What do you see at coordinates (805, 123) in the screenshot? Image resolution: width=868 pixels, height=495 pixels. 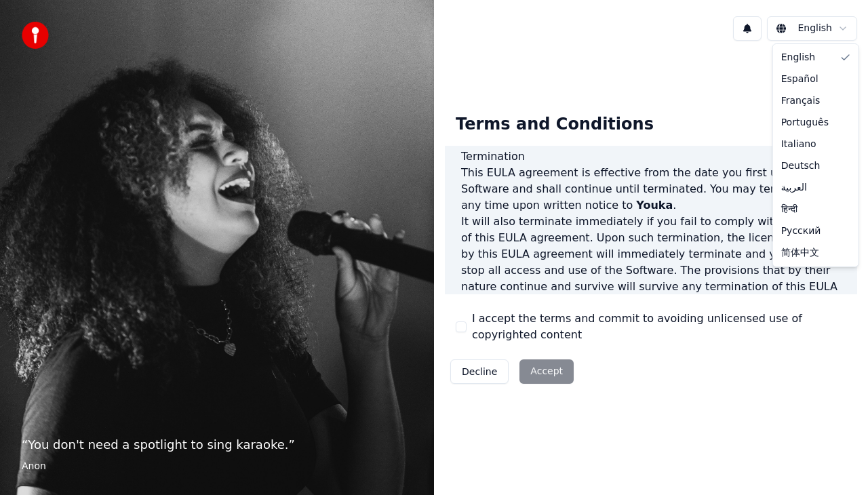 I see `span: Português` at bounding box center [805, 123].